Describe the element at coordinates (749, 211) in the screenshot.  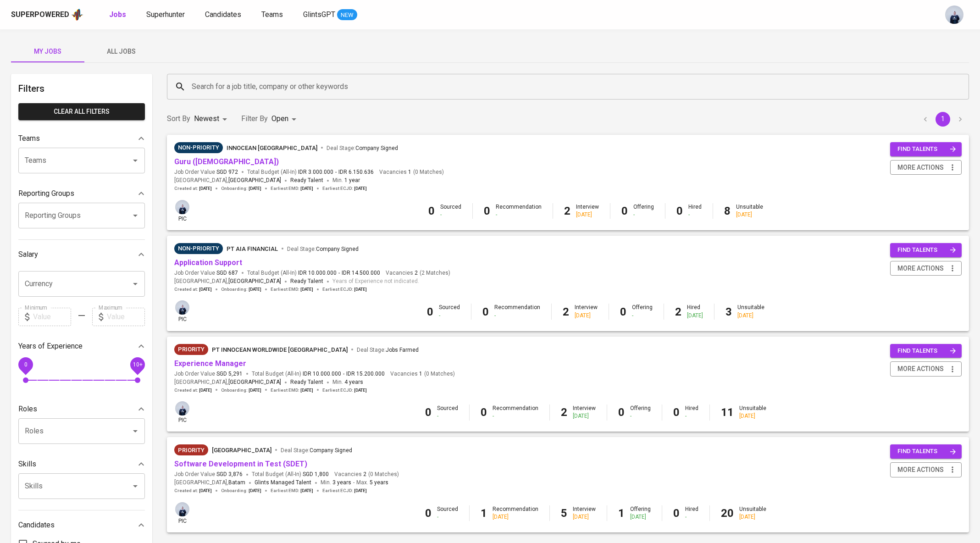
I see `div: Unsuitable` at that location.